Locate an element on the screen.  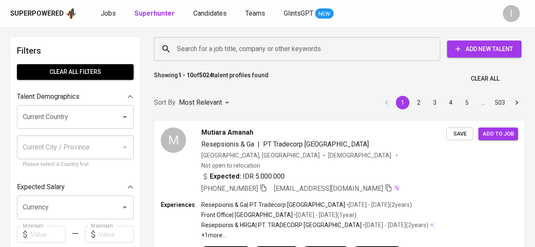
button: Go to page 2 is located at coordinates (419, 103).